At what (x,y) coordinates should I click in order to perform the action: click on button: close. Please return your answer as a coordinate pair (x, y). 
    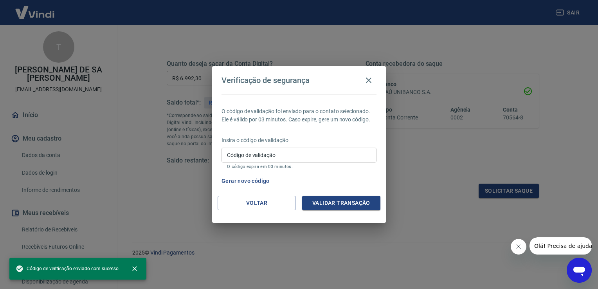
    Looking at the image, I should click on (135, 268).